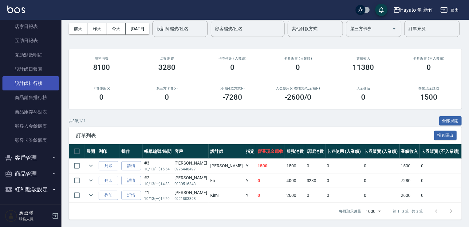  What do you see at coordinates (315, 180) in the screenshot?
I see `td: 3280` at bounding box center [315, 180].